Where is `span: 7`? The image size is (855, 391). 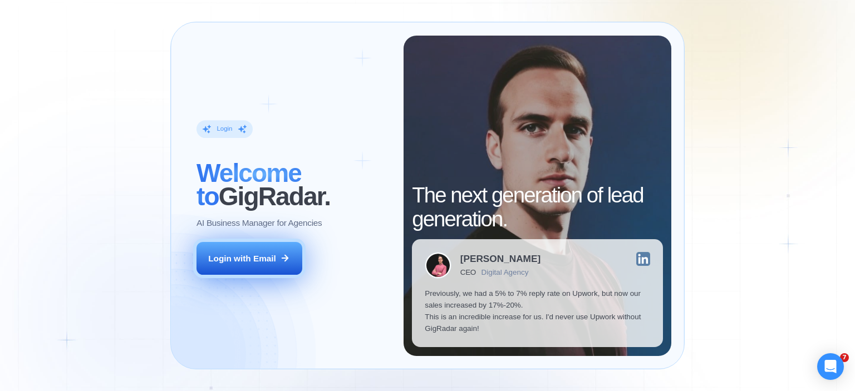 span: 7 is located at coordinates (844, 358).